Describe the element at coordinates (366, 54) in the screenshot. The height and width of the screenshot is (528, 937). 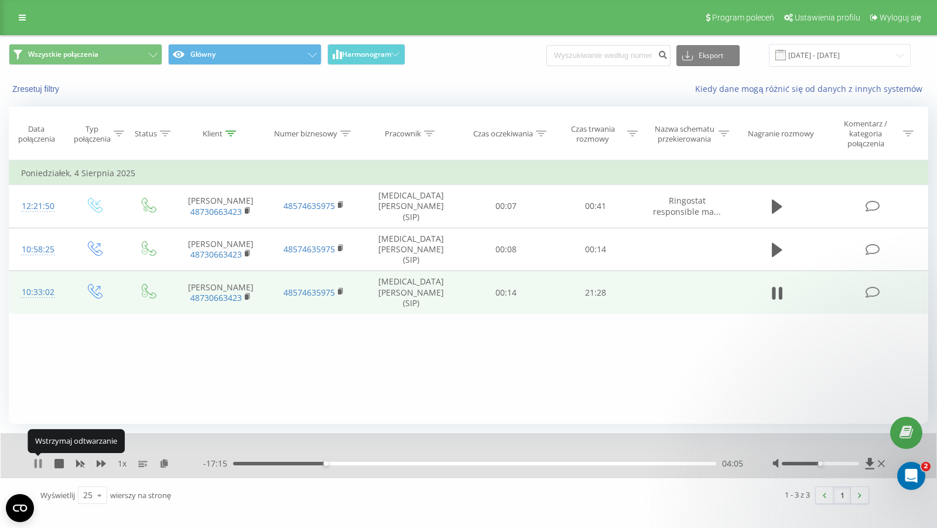
I see `button: Harmonogram` at that location.